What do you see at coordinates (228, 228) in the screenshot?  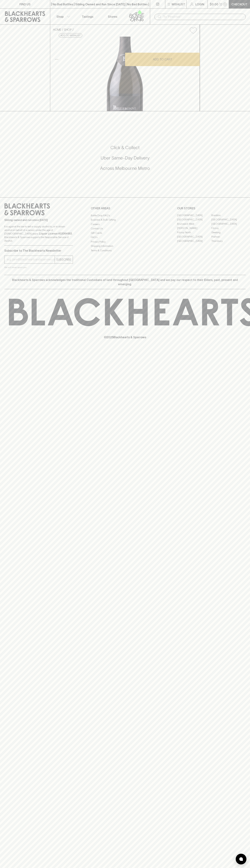 I see `a: Fitzroy` at bounding box center [228, 228].